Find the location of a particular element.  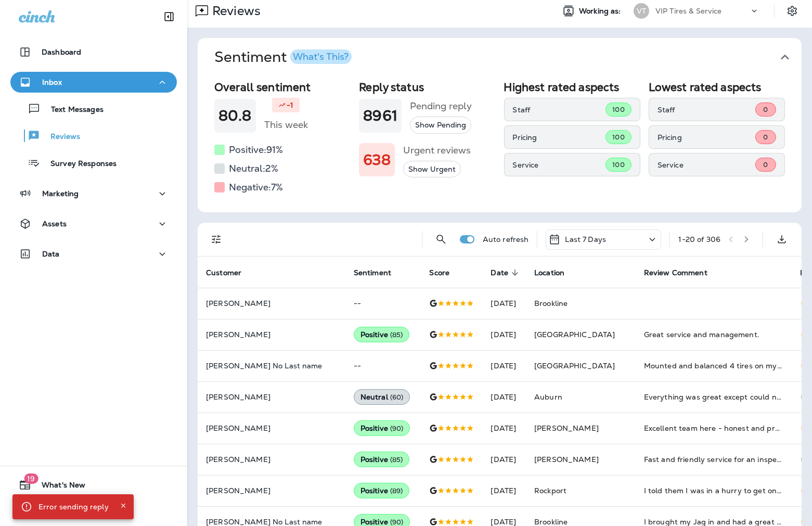

button: Show Urgent is located at coordinates (431, 169).